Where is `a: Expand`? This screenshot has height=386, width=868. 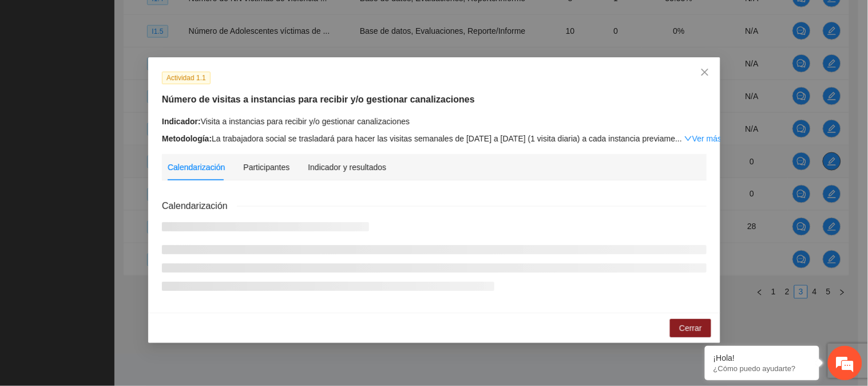 a: Expand is located at coordinates (703, 139).